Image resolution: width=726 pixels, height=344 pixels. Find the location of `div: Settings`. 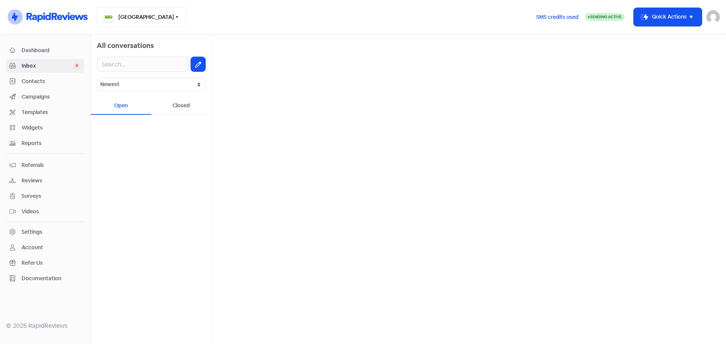

div: Settings is located at coordinates (32, 232).